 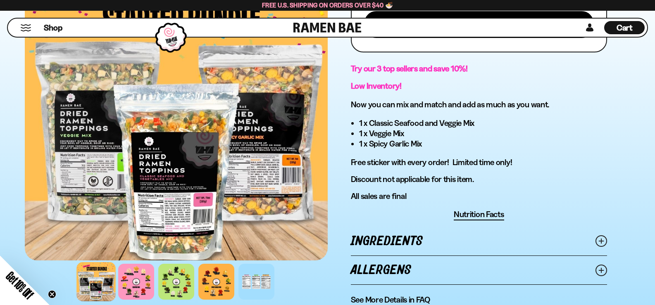 What do you see at coordinates (376, 86) in the screenshot?
I see `strong: Low Inventory!` at bounding box center [376, 86].